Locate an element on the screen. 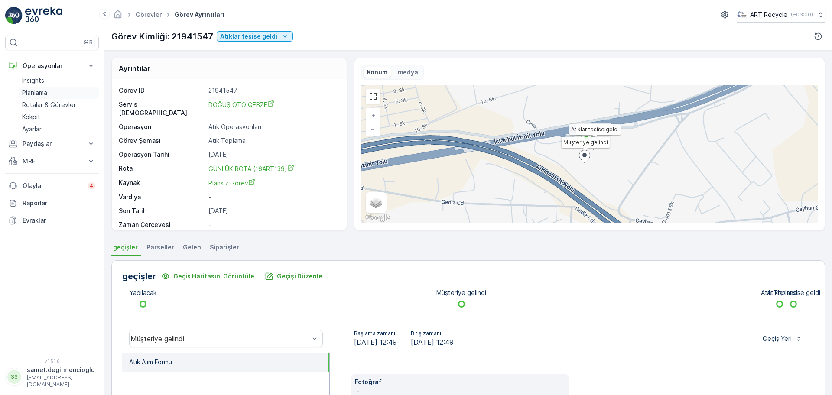 The image size is (832, 395). p: Atık Toplama is located at coordinates (273, 141).